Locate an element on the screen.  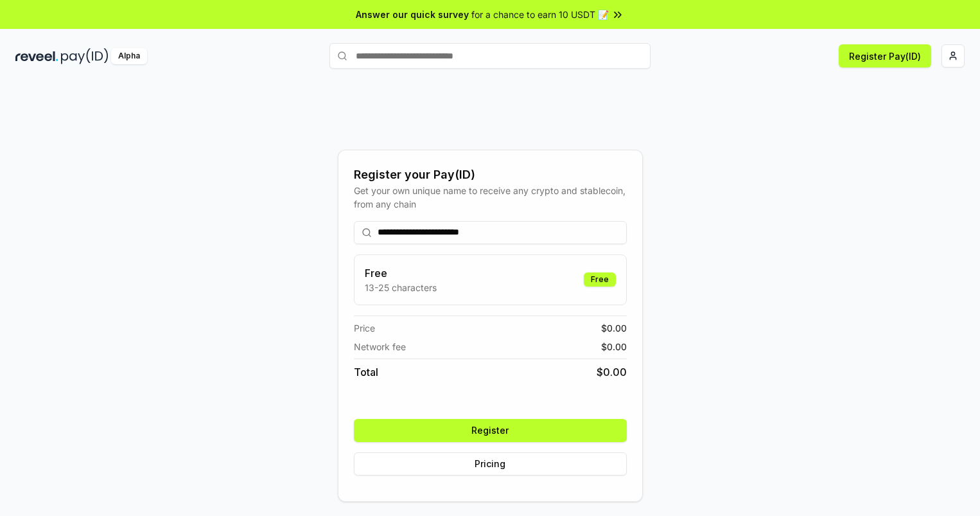
span: Network fee is located at coordinates (380, 346).